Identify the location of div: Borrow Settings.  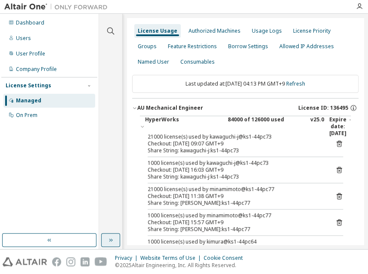
(248, 47).